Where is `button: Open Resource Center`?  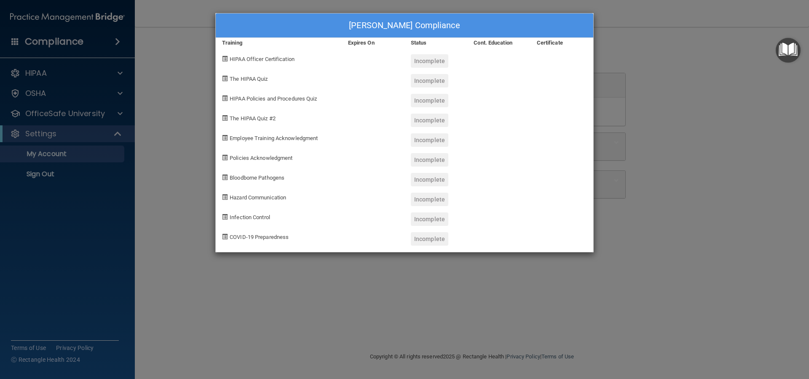
button: Open Resource Center is located at coordinates (788, 50).